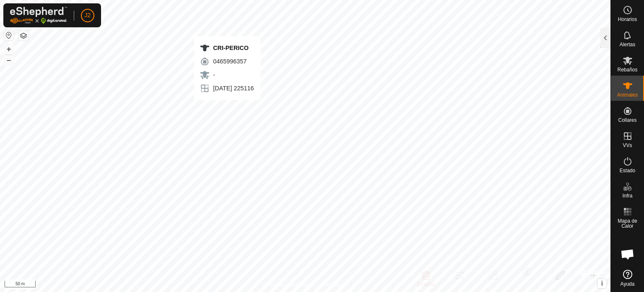  What do you see at coordinates (38, 15) in the screenshot?
I see `img: Logo Gallagher` at bounding box center [38, 15].